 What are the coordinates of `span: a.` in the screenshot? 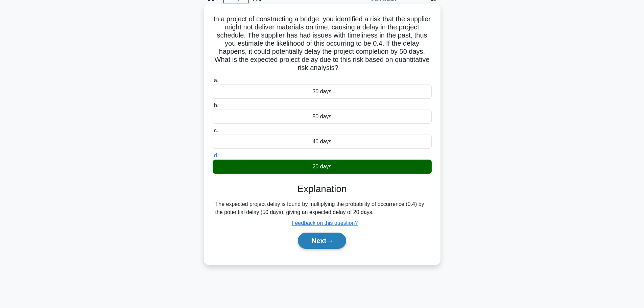 It's located at (216, 80).